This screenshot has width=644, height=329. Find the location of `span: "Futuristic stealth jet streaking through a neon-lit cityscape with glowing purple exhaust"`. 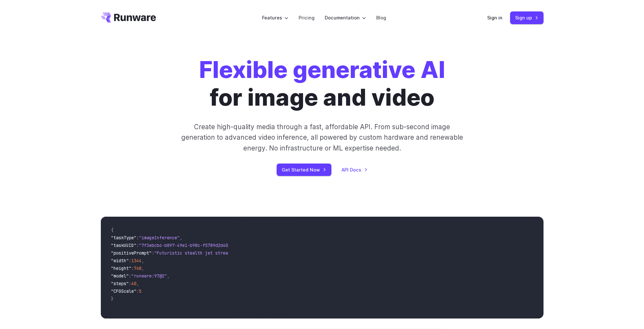

span: "Futuristic stealth jet streaking through a neon-lit cityscape with glowing purple exhaust" is located at coordinates (270, 253).